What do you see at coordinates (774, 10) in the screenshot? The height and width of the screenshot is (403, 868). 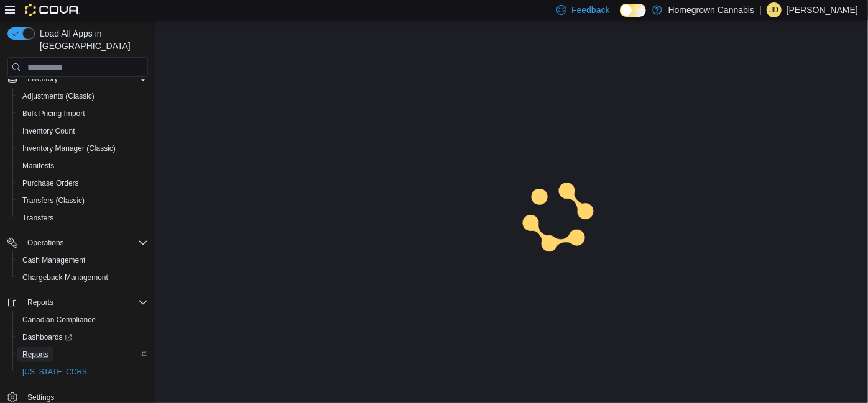 I see `span: JD` at bounding box center [774, 10].